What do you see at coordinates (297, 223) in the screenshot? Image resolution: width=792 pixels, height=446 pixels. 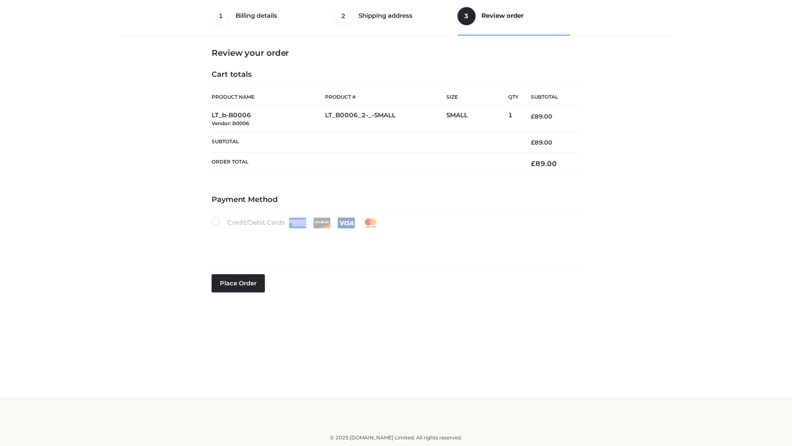 I see `img: Amex` at bounding box center [297, 223].